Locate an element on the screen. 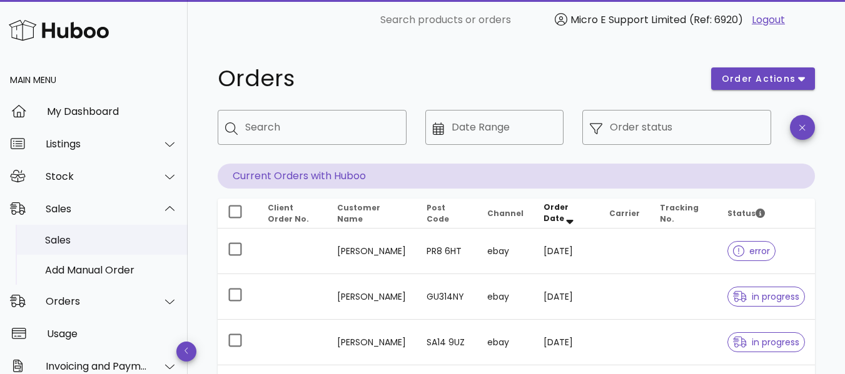 This screenshot has height=374, width=845. div: Stock is located at coordinates (96, 176).